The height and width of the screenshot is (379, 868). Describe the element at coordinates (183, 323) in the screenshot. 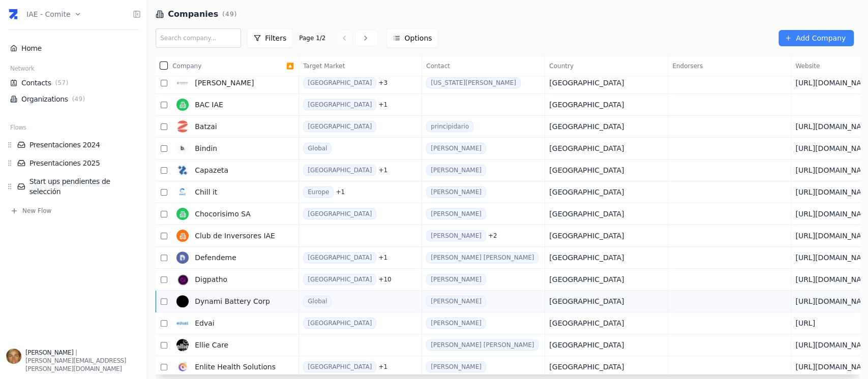

I see `img: Edvai photo` at that location.